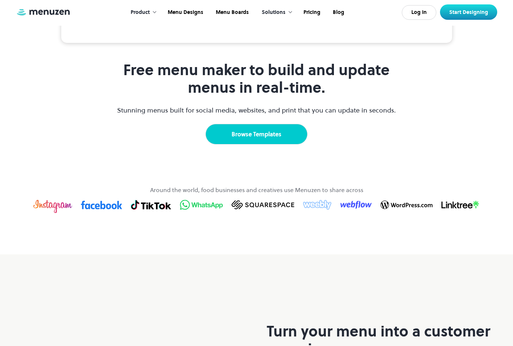 This screenshot has width=513, height=346. Describe the element at coordinates (257, 190) in the screenshot. I see `p: Around the world, food businesses and creatives use Menuzen to share across` at that location.